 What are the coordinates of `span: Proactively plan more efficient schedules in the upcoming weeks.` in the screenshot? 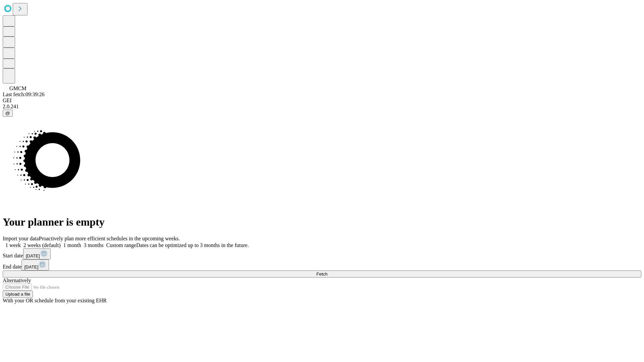 It's located at (109, 238).